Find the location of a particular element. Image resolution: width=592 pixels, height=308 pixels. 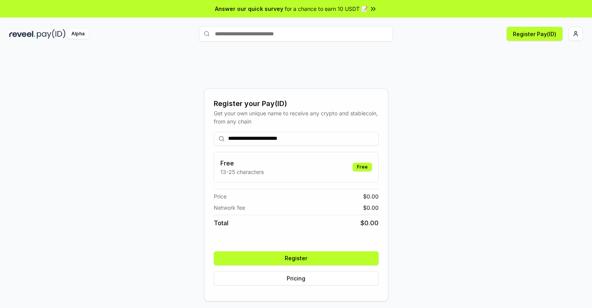

div: Alpha is located at coordinates (78, 34).